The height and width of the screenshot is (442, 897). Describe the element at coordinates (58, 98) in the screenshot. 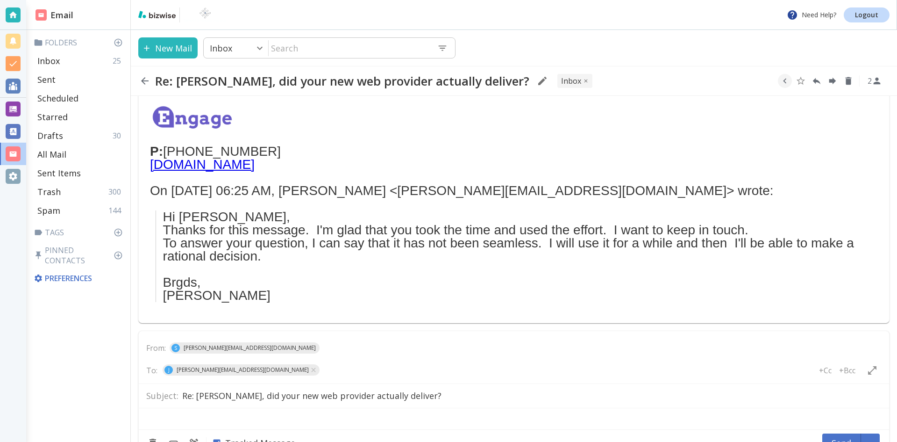

I see `p: Scheduled` at that location.